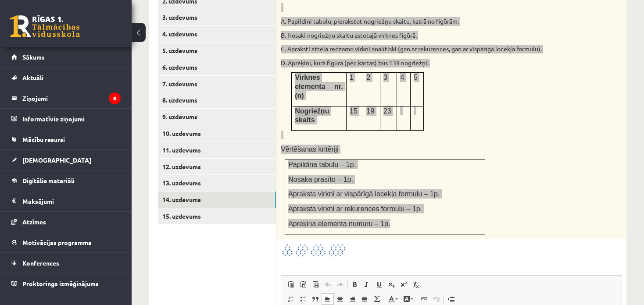  I want to click on a: Centre, so click(340, 299).